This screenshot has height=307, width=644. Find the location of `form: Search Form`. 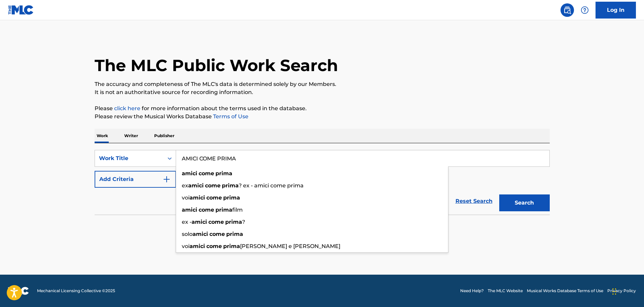

form: Search Form is located at coordinates (322, 182).